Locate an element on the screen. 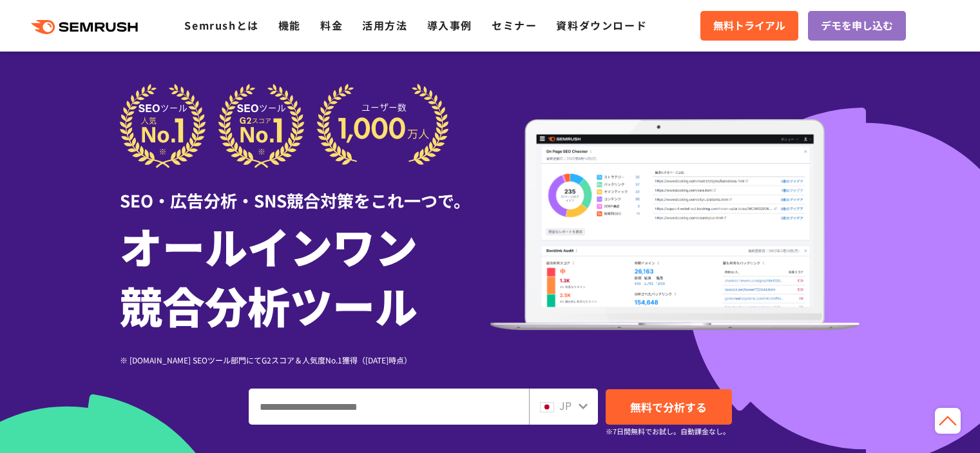 The width and height of the screenshot is (980, 453). a: 機能 is located at coordinates (289, 25).